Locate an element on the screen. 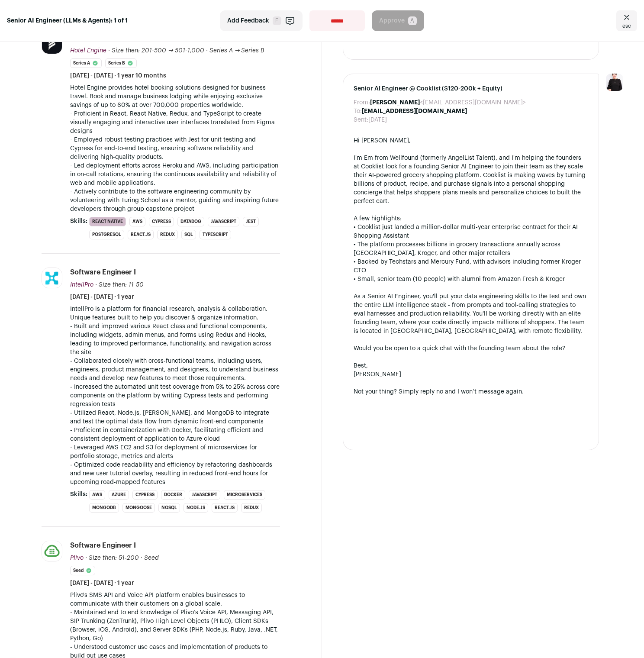  span: • Small, senior team (10 people) with alumni from Amazon Fresh & Kroger is located at coordinates (459, 279).